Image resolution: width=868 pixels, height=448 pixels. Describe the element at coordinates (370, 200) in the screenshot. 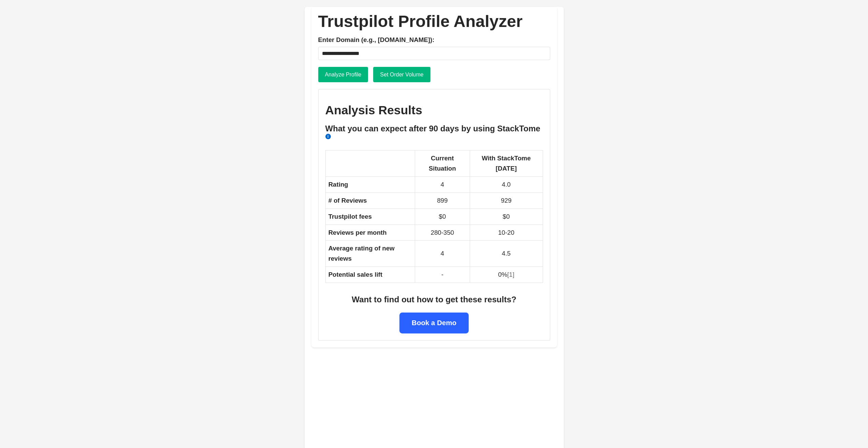

I see `td: # of Reviews` at that location.